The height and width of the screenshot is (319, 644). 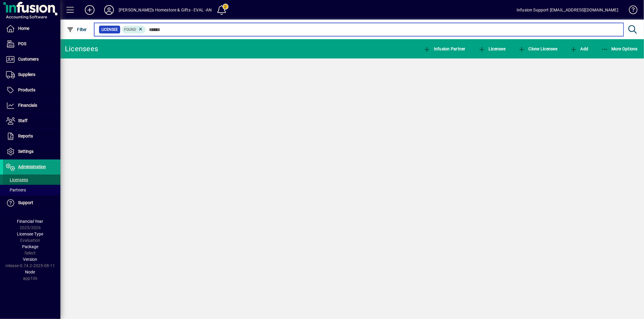 I want to click on span: Financials, so click(x=28, y=106).